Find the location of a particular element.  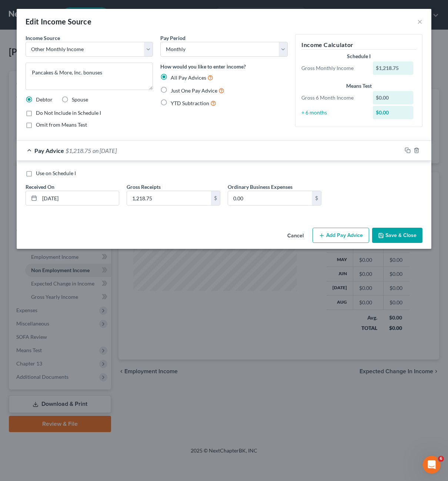

div: Means Test is located at coordinates (358, 86).